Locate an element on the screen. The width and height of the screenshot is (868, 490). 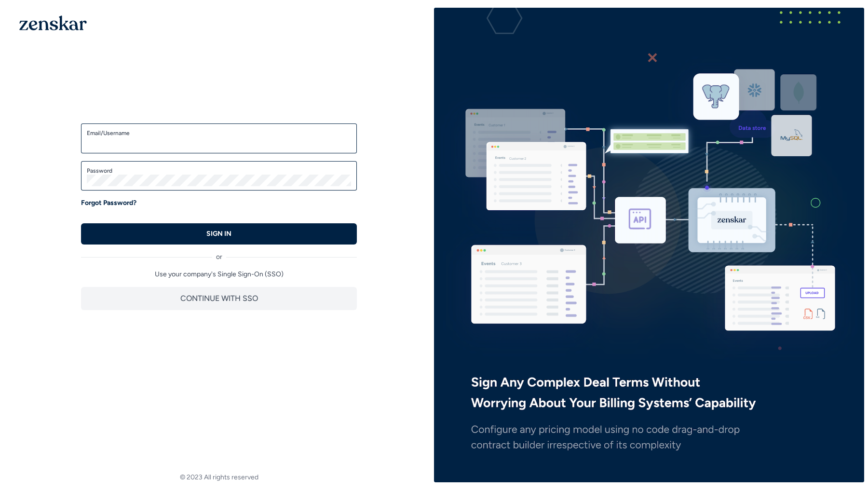
button: SIGN IN is located at coordinates (219, 234).